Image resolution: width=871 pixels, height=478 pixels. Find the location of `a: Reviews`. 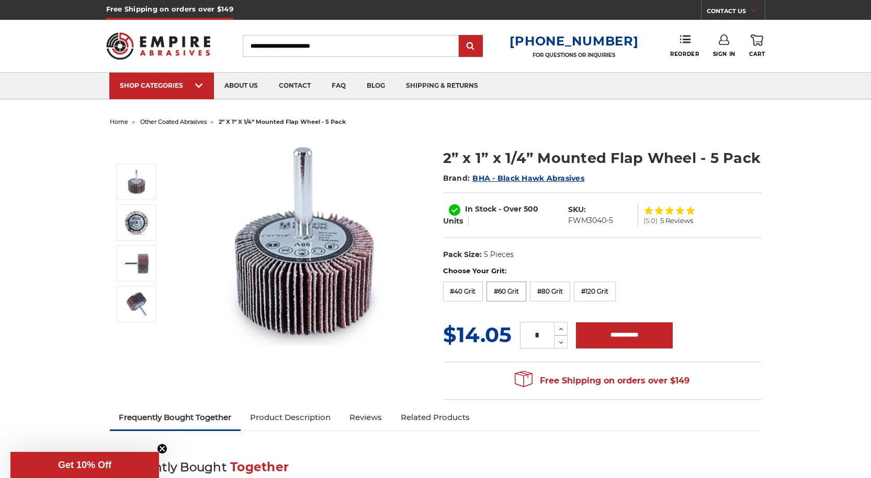

a: Reviews is located at coordinates (365, 418).